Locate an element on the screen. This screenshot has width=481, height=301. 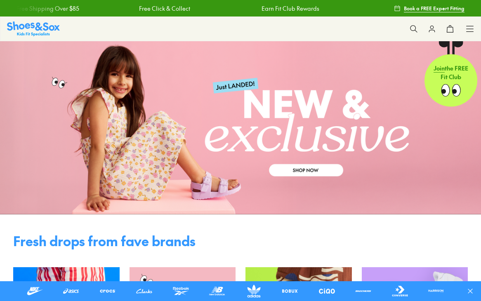
a: Free Click & Collect is located at coordinates (110, 8).